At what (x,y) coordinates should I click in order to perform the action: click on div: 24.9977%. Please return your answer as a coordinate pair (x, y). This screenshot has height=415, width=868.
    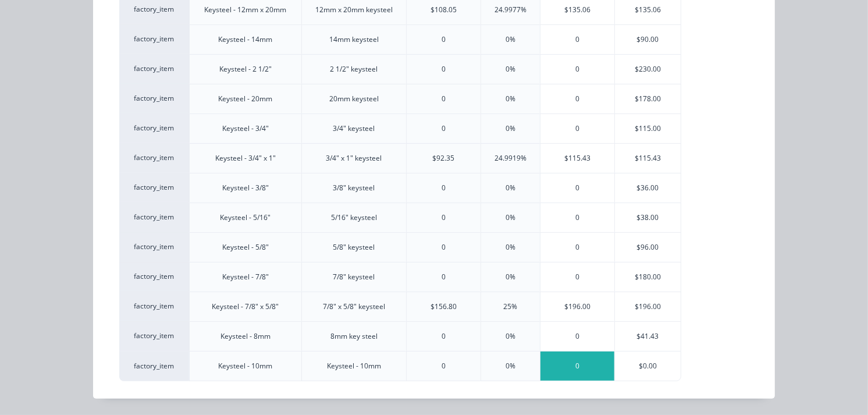
    Looking at the image, I should click on (510, 10).